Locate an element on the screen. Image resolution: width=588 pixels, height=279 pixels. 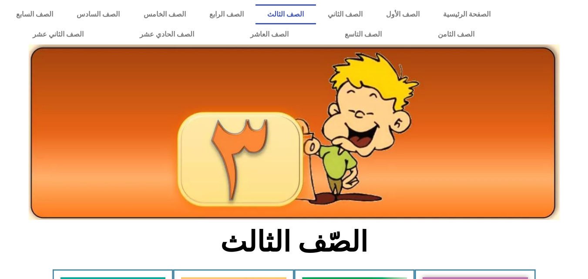
a: الصف الحادي عشر is located at coordinates (167, 34).